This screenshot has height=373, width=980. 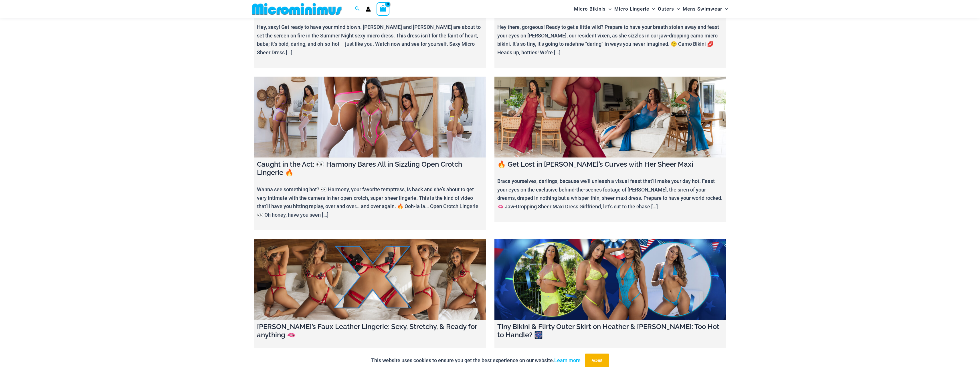 What do you see at coordinates (370, 168) in the screenshot?
I see `h4: Caught in the Act: 👀 Harmony Bares All in Sizzling Open Crotch Lingerie 🔥` at bounding box center [370, 168].